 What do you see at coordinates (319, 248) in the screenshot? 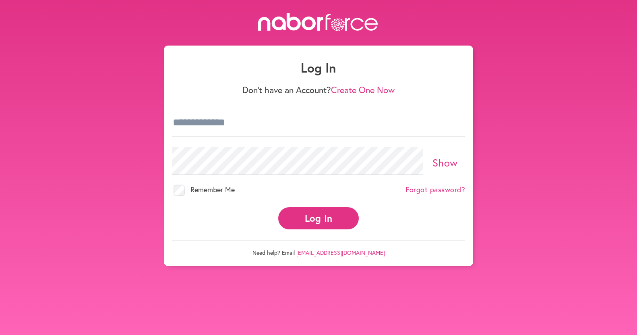
I see `p: Need help? Email` at bounding box center [319, 248].